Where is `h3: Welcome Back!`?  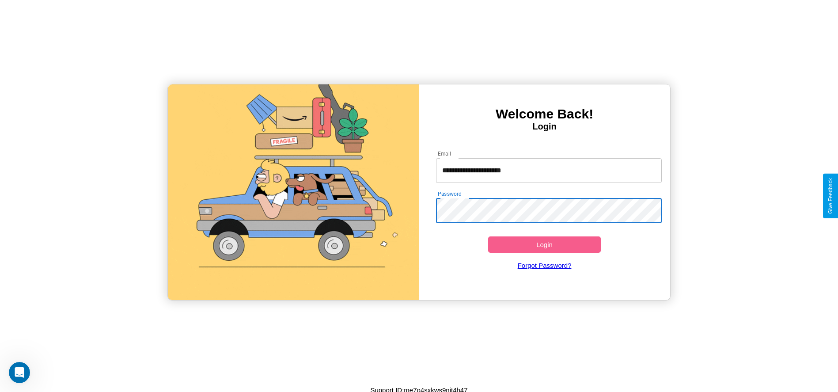
h3: Welcome Back! is located at coordinates (544, 114).